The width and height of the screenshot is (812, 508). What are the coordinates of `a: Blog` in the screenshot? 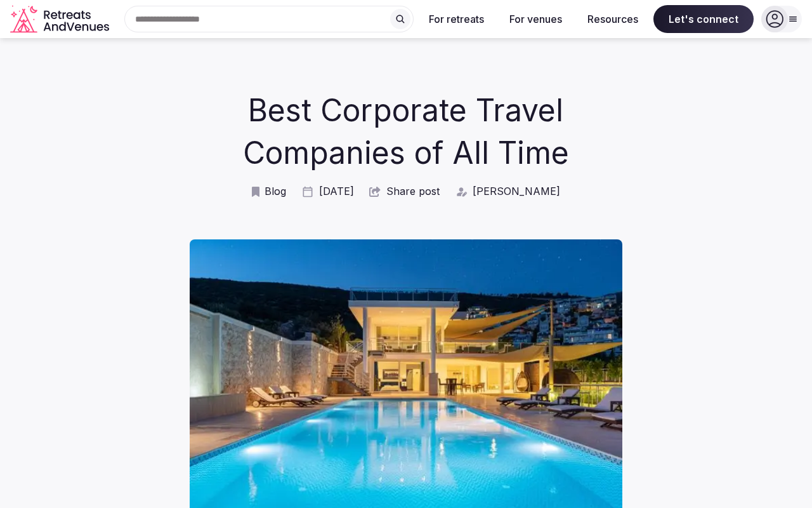 It's located at (269, 191).